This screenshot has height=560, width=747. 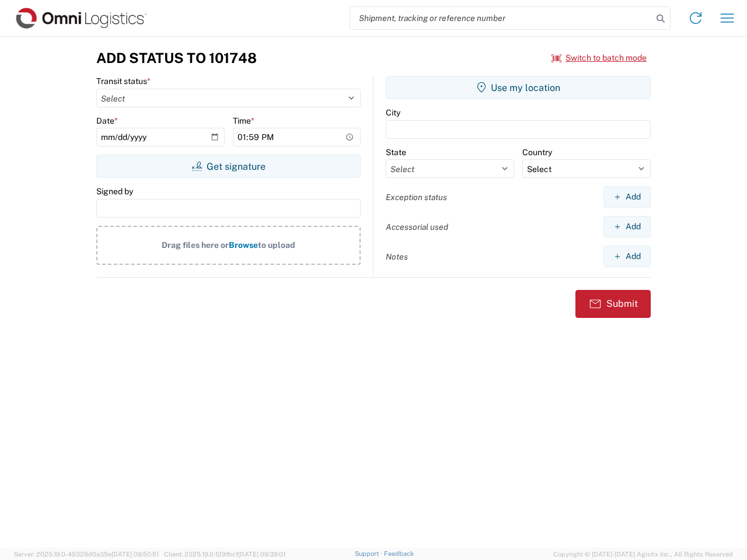 What do you see at coordinates (244, 121) in the screenshot?
I see `label: Time` at bounding box center [244, 121].